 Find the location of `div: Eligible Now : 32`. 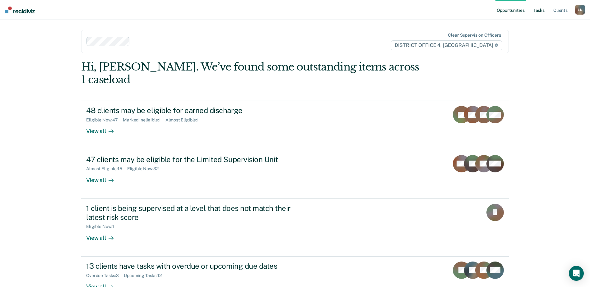

div: Eligible Now : 32 is located at coordinates (145, 169).